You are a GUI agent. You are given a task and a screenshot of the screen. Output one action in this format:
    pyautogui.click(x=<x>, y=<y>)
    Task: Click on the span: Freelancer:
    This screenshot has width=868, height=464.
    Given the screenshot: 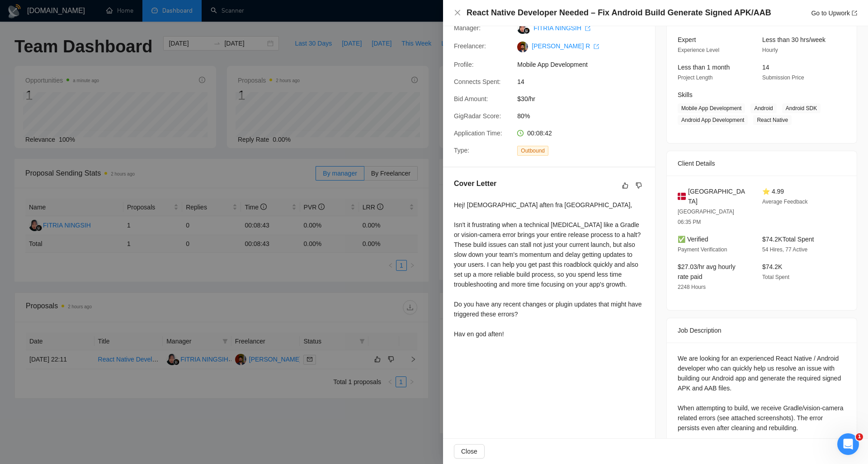 What is the action you would take?
    pyautogui.click(x=469, y=46)
    